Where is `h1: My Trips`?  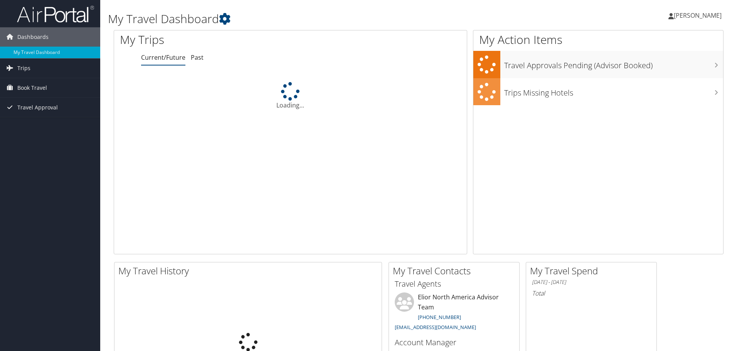
h1: My Trips is located at coordinates (217, 40).